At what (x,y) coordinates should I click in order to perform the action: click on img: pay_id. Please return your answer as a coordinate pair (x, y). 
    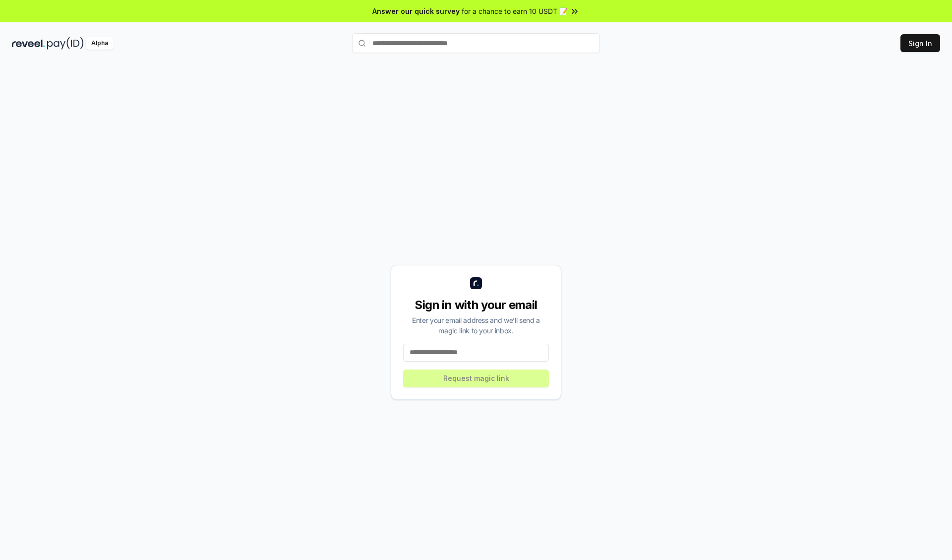
    Looking at the image, I should click on (65, 43).